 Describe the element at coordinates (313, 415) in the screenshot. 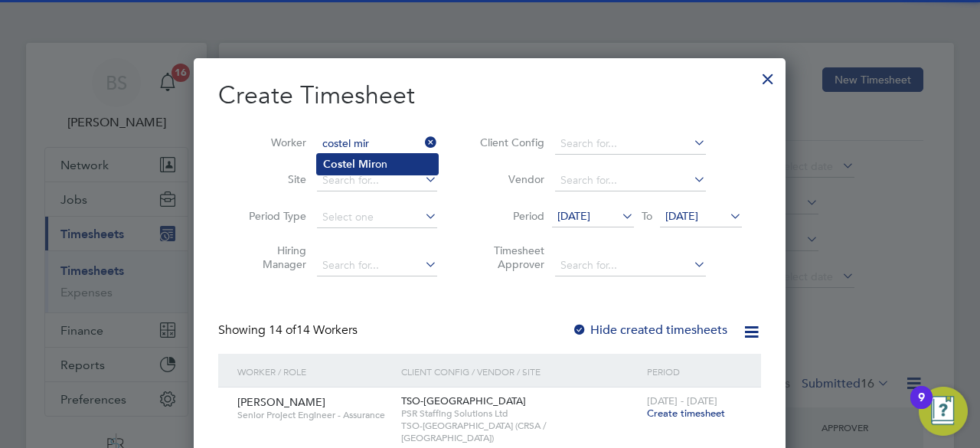

I see `span: Senior Project Engineer - Assurance` at that location.